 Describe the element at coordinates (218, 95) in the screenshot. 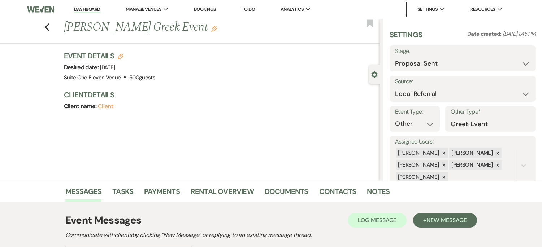

I see `h3: Client Details` at that location.